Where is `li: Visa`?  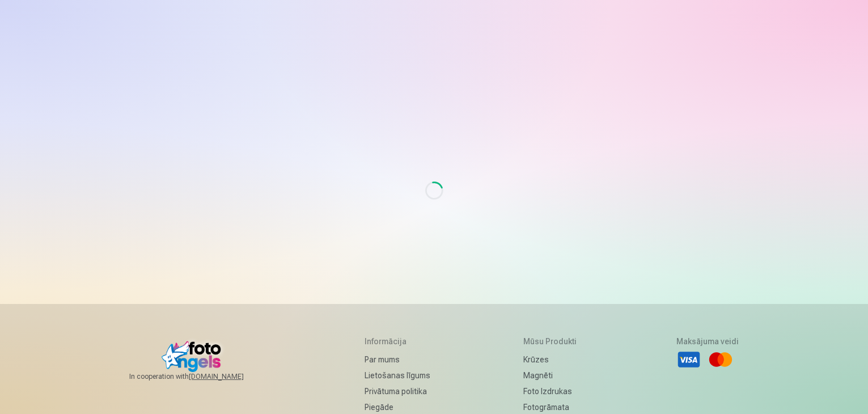 li: Visa is located at coordinates (689, 360).